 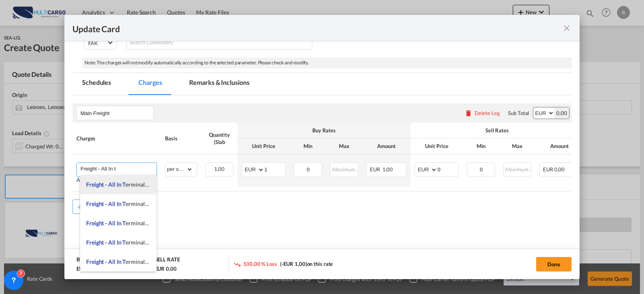 I want to click on md-input-container: Freight - All In t, so click(x=117, y=169).